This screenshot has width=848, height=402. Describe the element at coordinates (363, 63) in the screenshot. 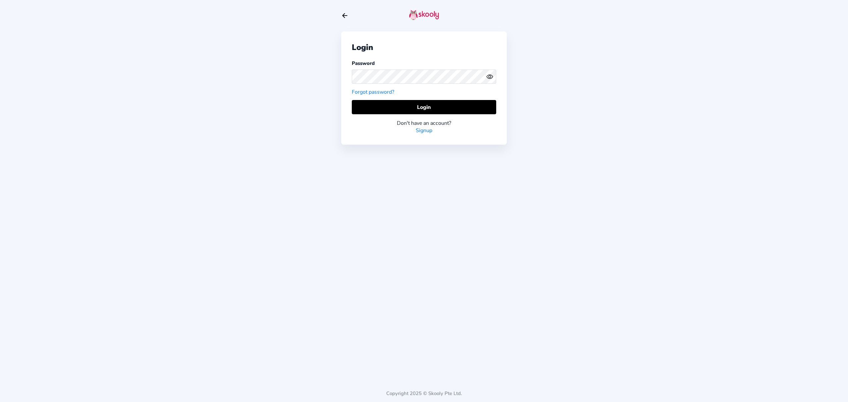

I see `label: Password` at that location.